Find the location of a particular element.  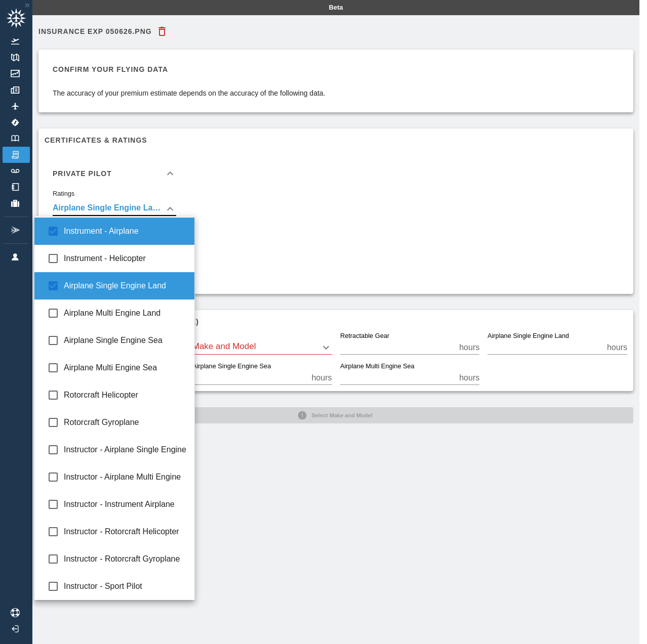

span: Instructor - Instrument Airplane is located at coordinates (125, 504).